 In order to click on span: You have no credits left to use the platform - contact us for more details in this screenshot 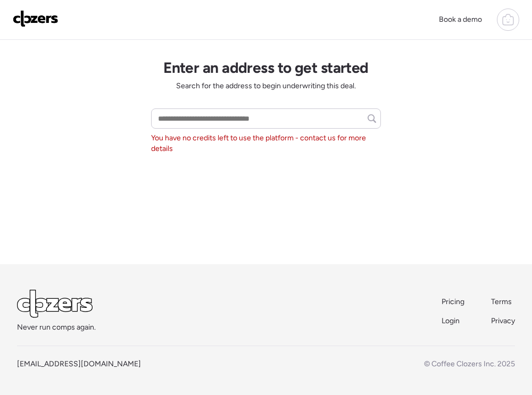, I will do `click(266, 144)`.